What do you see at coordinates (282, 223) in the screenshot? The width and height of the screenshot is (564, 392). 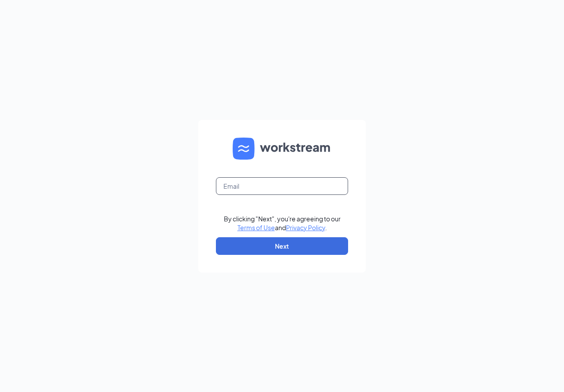 I see `div: By clicking "Next", you're agreeing to our and .` at bounding box center [282, 223].